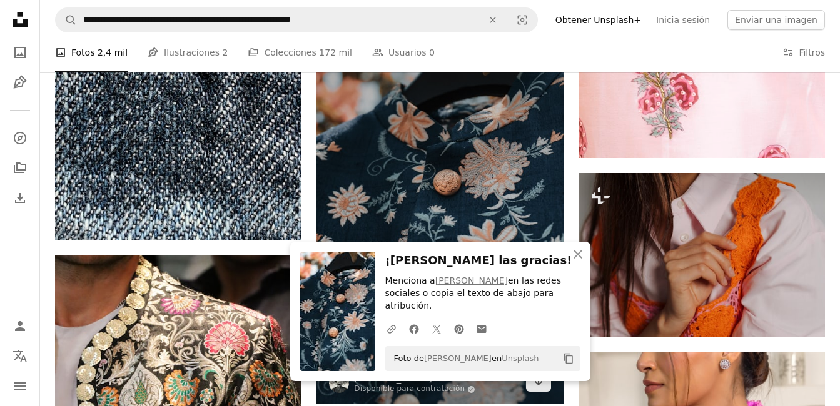  What do you see at coordinates (224, 53) in the screenshot?
I see `span: 2` at bounding box center [224, 53].